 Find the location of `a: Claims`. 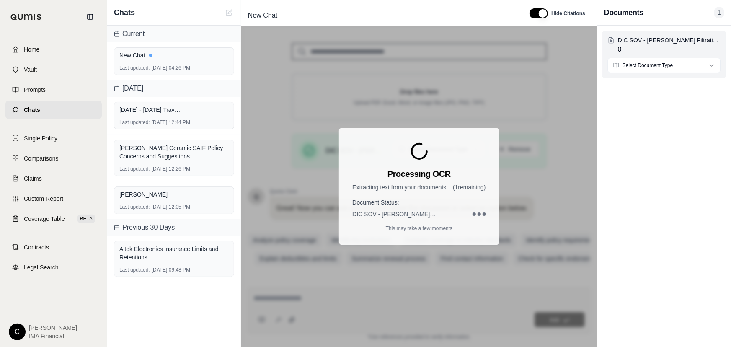

a: Claims is located at coordinates (54, 178).